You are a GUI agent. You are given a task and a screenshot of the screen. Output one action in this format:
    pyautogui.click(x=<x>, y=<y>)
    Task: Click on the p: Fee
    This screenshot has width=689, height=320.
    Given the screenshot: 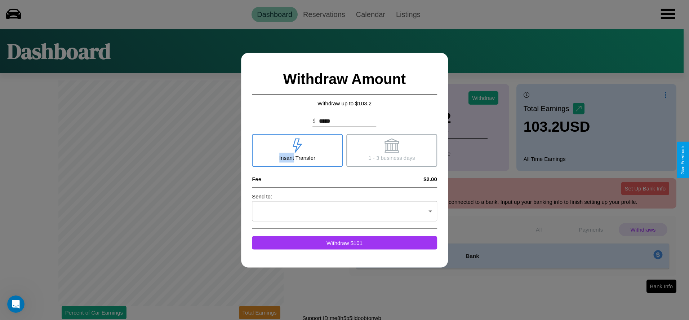 What is the action you would take?
    pyautogui.click(x=257, y=178)
    